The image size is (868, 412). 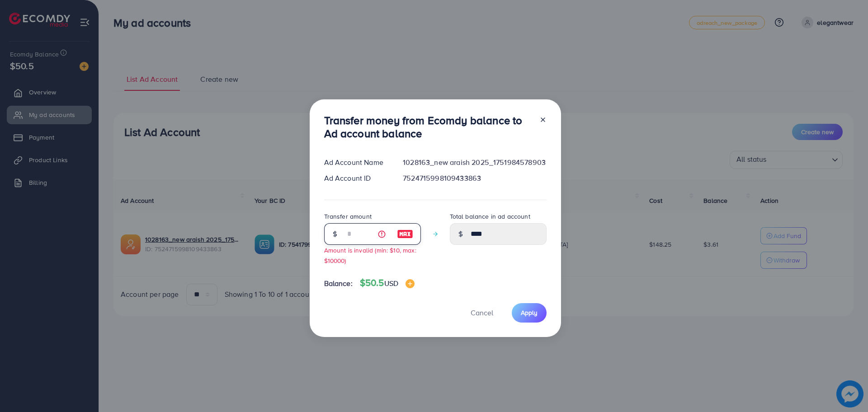 What do you see at coordinates (428, 127) in the screenshot?
I see `h3: Transfer money from Ecomdy balance to Ad account balance` at bounding box center [428, 127].